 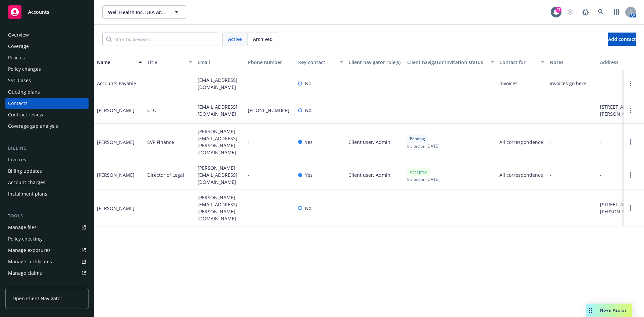 I want to click on a: Account charges, so click(x=47, y=183).